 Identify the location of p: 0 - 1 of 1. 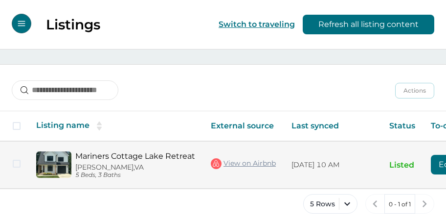
(400, 204).